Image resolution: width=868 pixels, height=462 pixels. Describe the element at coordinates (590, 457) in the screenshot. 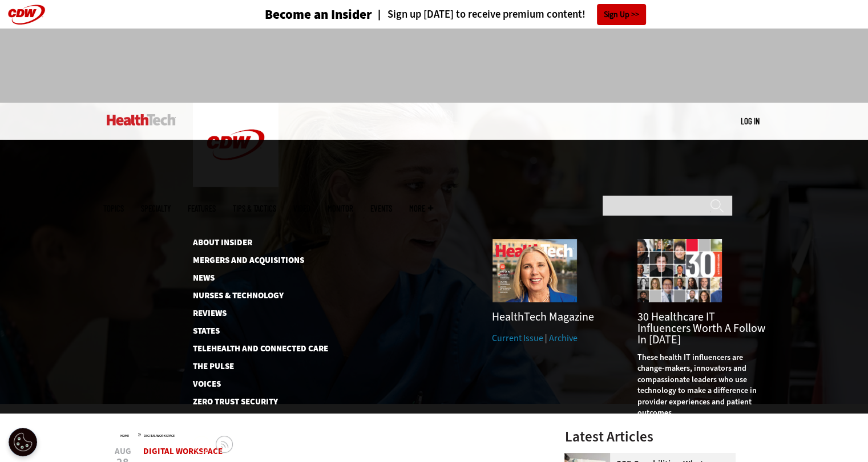

I see `a: Doctor speaking with patient` at that location.